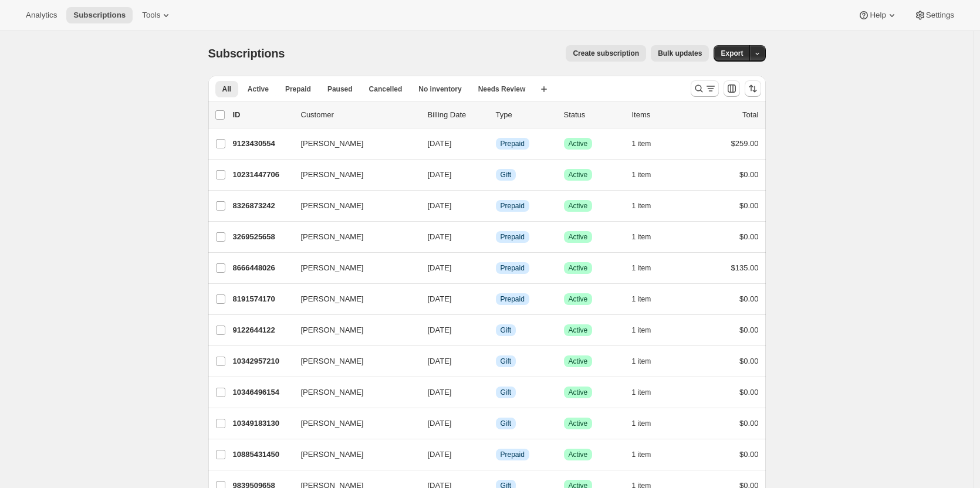 This screenshot has height=488, width=980. I want to click on p: 8666448026, so click(263, 269).